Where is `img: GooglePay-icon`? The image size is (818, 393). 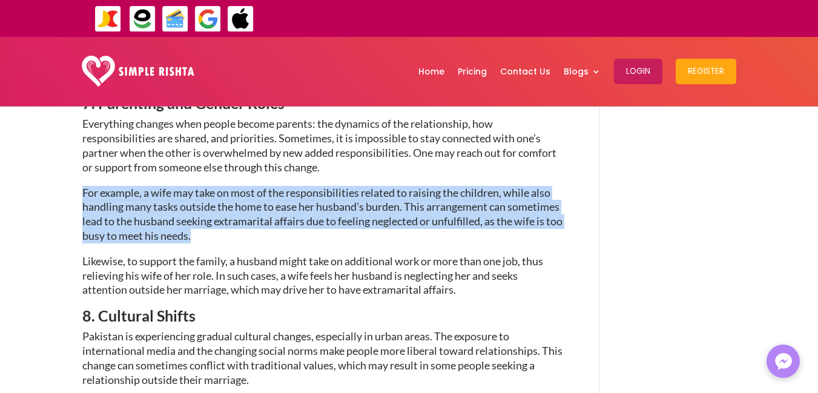 img: GooglePay-icon is located at coordinates (208, 19).